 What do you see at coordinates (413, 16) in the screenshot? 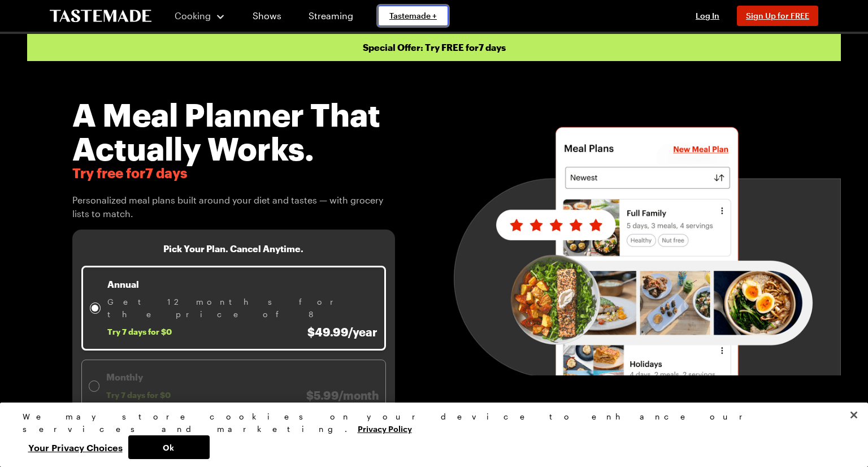
I see `a: Tastemade +` at bounding box center [413, 16].